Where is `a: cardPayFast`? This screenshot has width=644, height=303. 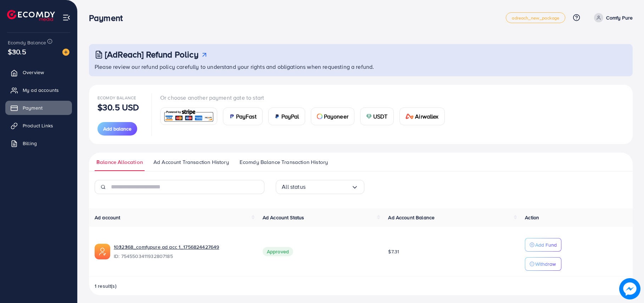 a: cardPayFast is located at coordinates (243, 116).